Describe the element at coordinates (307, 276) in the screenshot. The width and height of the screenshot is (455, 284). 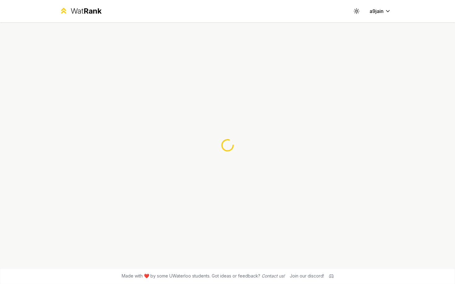
I see `div: Join our discord!` at that location.